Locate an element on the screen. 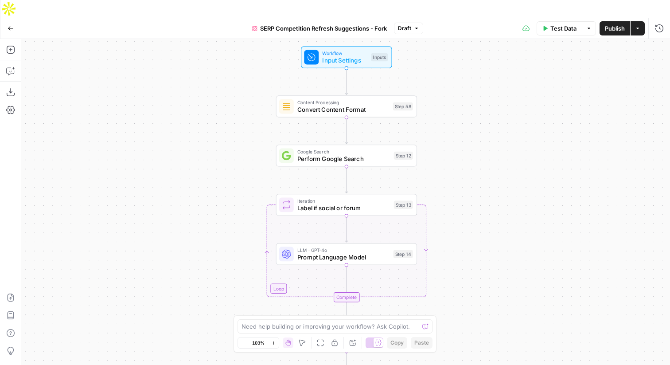 The height and width of the screenshot is (365, 670). div: Inputs is located at coordinates (379, 57).